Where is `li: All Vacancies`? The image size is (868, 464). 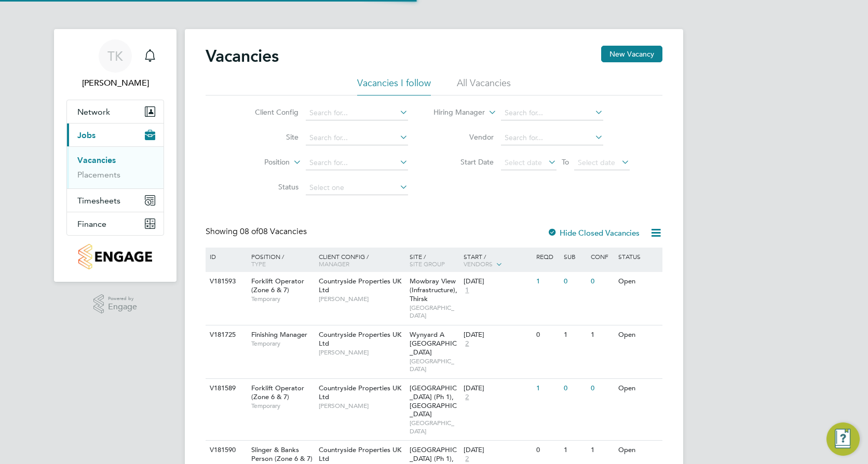 li: All Vacancies is located at coordinates (484, 86).